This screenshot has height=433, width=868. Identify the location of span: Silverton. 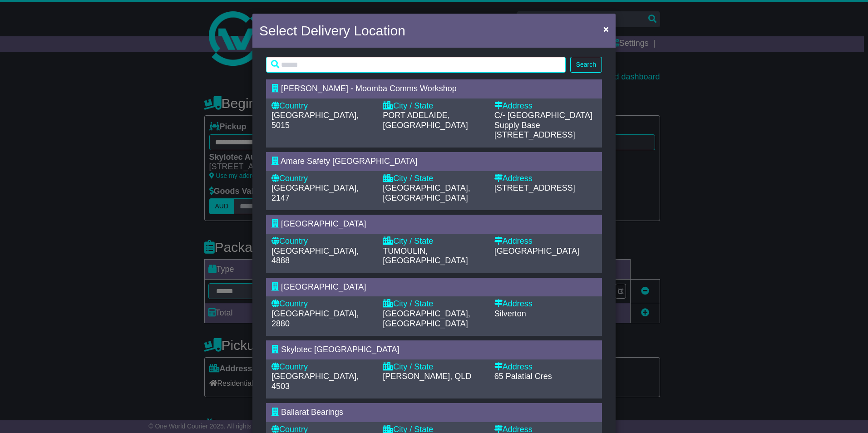
(511, 313).